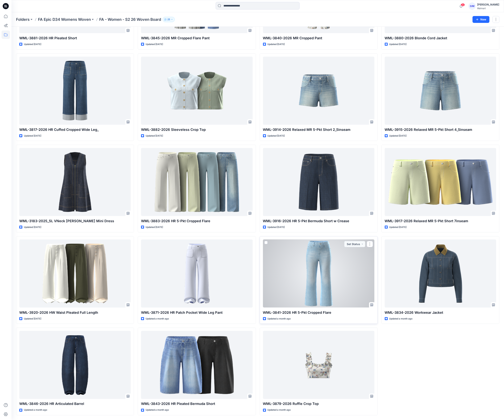 This screenshot has height=420, width=504. Describe the element at coordinates (197, 274) in the screenshot. I see `a: WML-3871-2026 HR Patch Pocket Wide Leg Pant` at that location.